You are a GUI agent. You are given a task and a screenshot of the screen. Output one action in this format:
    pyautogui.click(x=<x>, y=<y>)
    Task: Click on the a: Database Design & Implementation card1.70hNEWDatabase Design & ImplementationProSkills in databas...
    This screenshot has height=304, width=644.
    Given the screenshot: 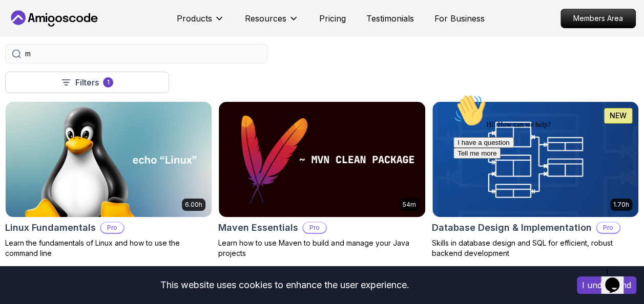 What is the action you would take?
    pyautogui.click(x=536, y=179)
    